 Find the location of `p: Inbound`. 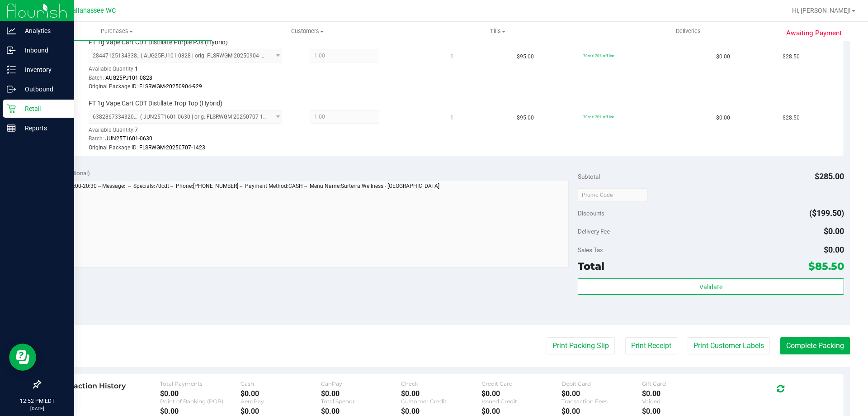

p: Inbound is located at coordinates (43, 50).